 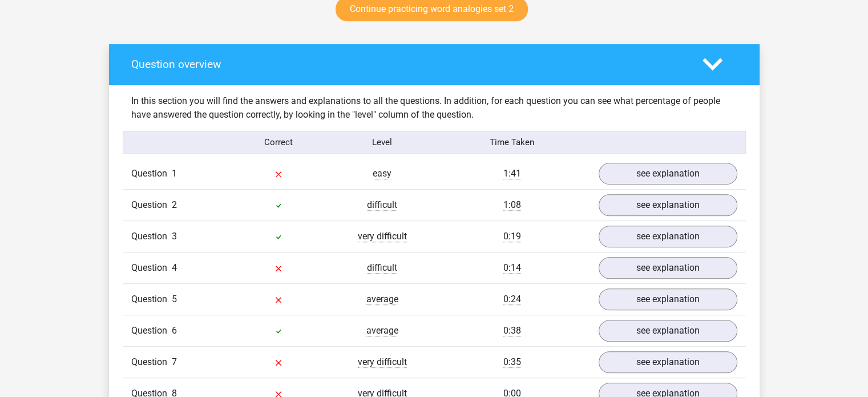 What do you see at coordinates (174, 173) in the screenshot?
I see `span: 1` at bounding box center [174, 173].